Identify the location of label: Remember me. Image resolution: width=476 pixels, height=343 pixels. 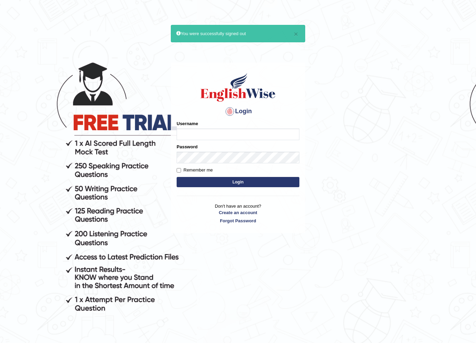
(195, 170).